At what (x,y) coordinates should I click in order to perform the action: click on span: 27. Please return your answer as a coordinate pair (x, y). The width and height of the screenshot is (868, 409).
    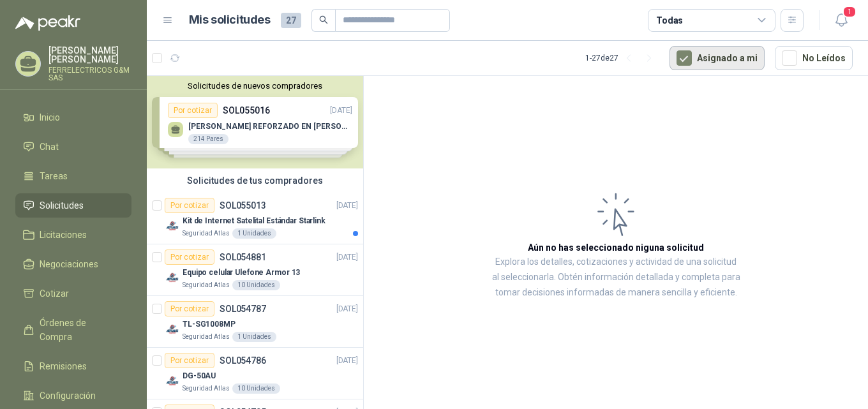
    Looking at the image, I should click on (291, 20).